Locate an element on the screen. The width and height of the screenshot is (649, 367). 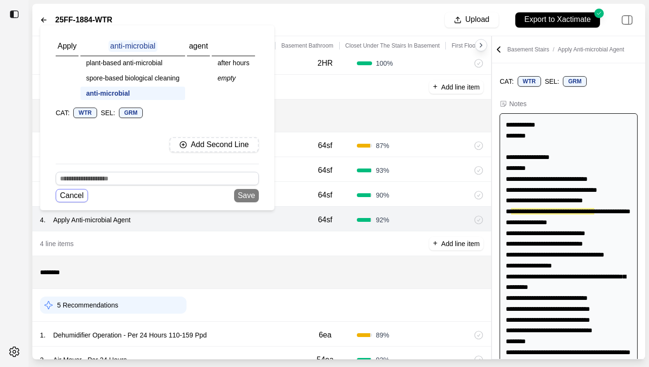
p: Apply is located at coordinates (67, 46).